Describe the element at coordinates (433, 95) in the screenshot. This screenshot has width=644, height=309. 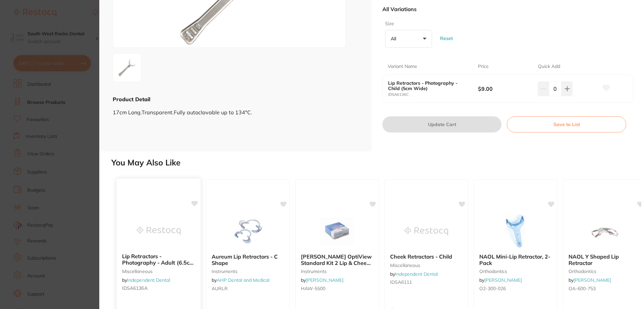
I see `small: IDSA6136C` at that location.